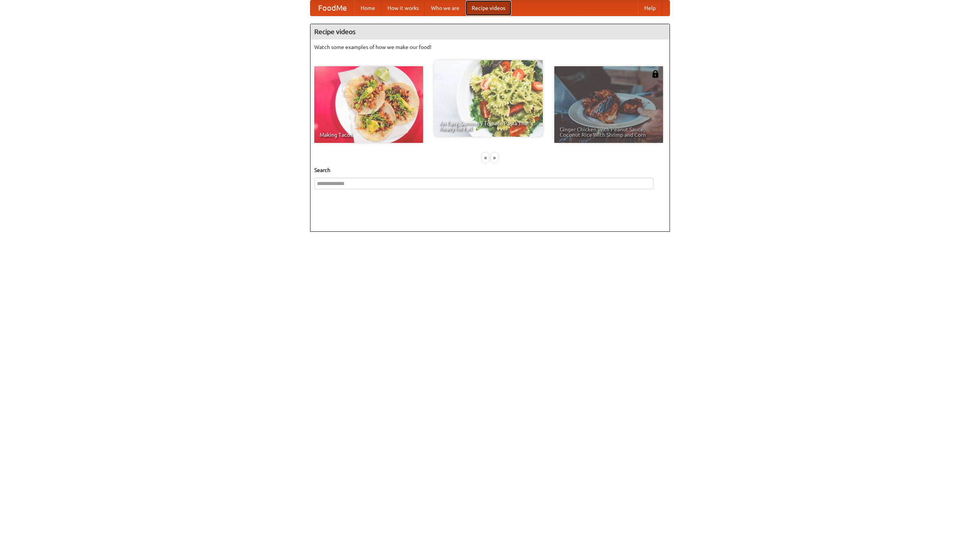 This screenshot has width=980, height=542. Describe the element at coordinates (490, 170) in the screenshot. I see `h5: Search` at that location.